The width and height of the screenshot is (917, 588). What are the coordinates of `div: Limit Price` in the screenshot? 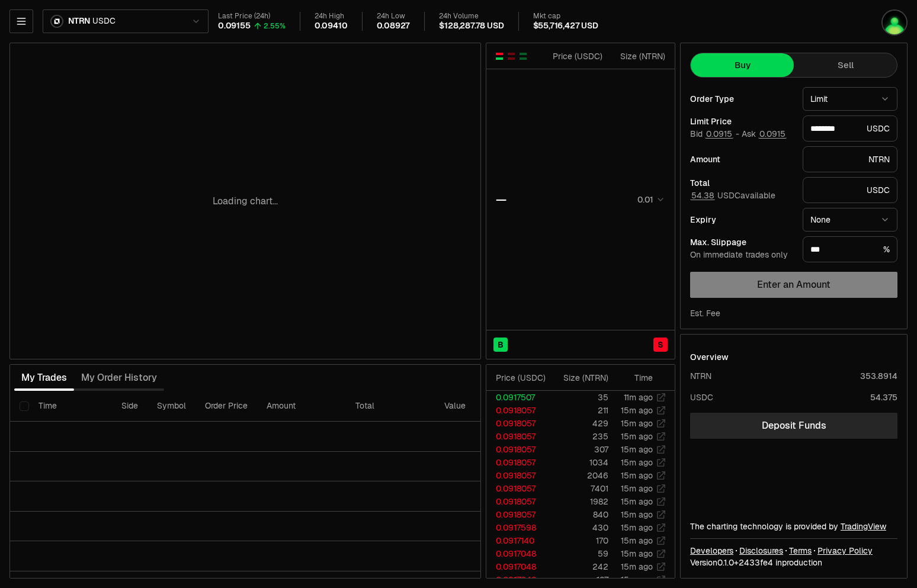 It's located at (741, 122).